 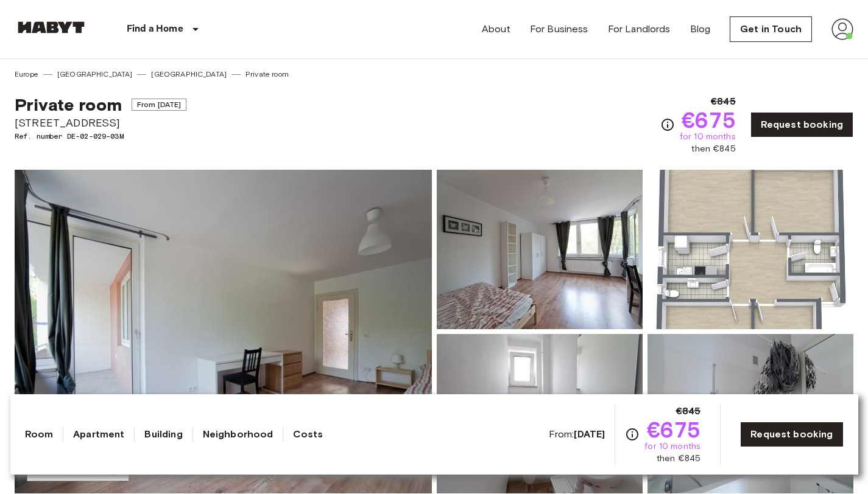 I want to click on a: For Landlords, so click(x=639, y=29).